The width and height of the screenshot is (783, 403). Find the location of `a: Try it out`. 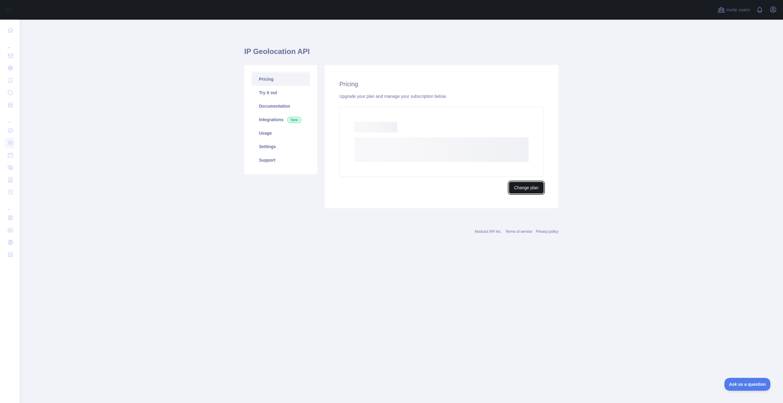

a: Try it out is located at coordinates (281, 93).